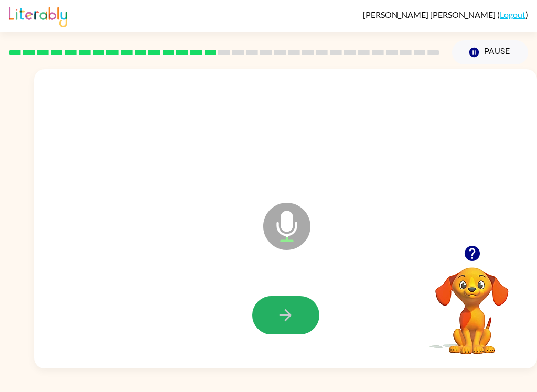  What do you see at coordinates (38, 16) in the screenshot?
I see `img: Literably` at bounding box center [38, 16].